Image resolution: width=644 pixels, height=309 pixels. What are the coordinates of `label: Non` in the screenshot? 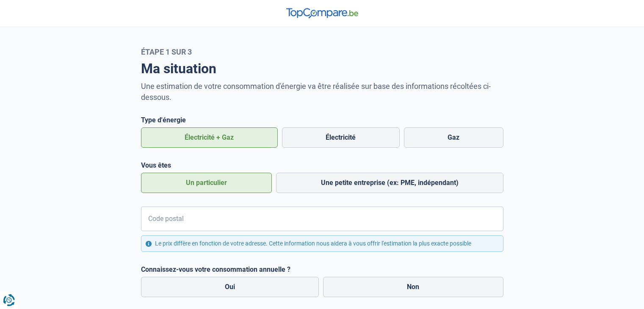 It's located at (413, 287).